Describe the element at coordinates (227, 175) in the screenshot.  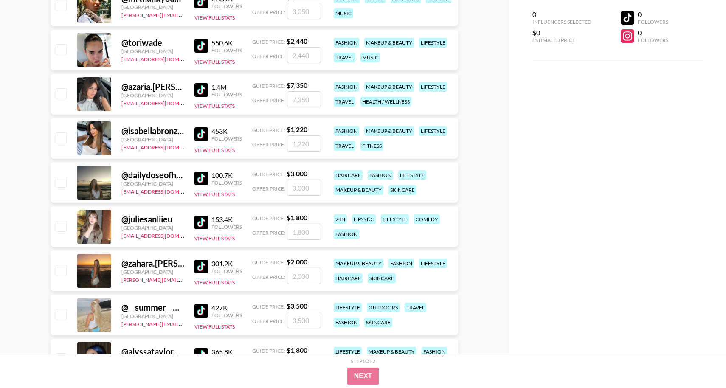
I see `div: 100.7K` at that location.